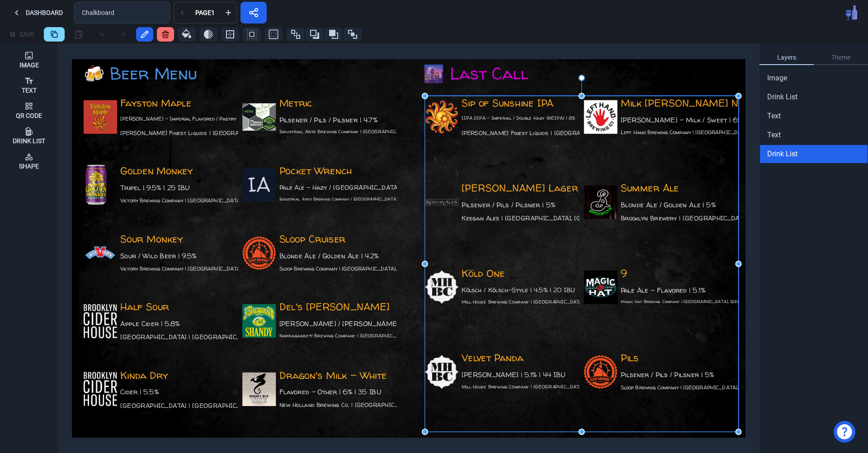  What do you see at coordinates (29, 141) in the screenshot?
I see `div: Drink List` at bounding box center [29, 141].